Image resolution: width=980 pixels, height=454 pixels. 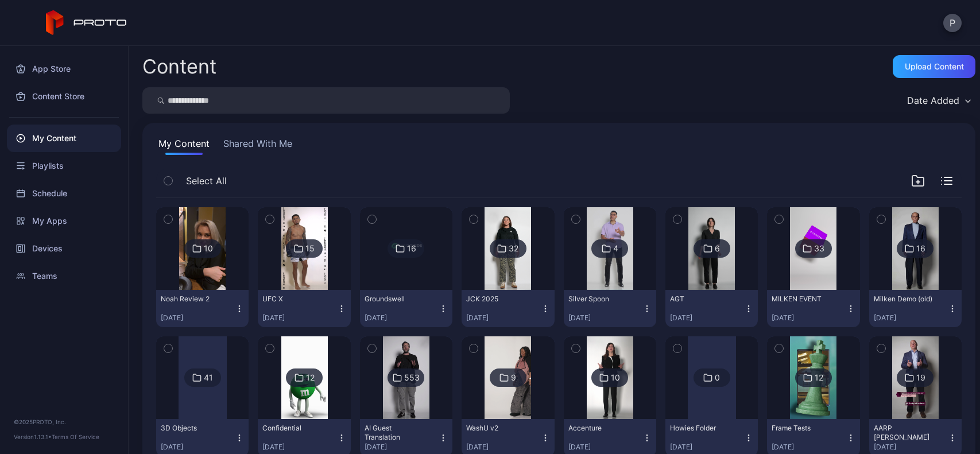 What do you see at coordinates (803, 428) in the screenshot?
I see `div: Frame Tests` at bounding box center [803, 428].